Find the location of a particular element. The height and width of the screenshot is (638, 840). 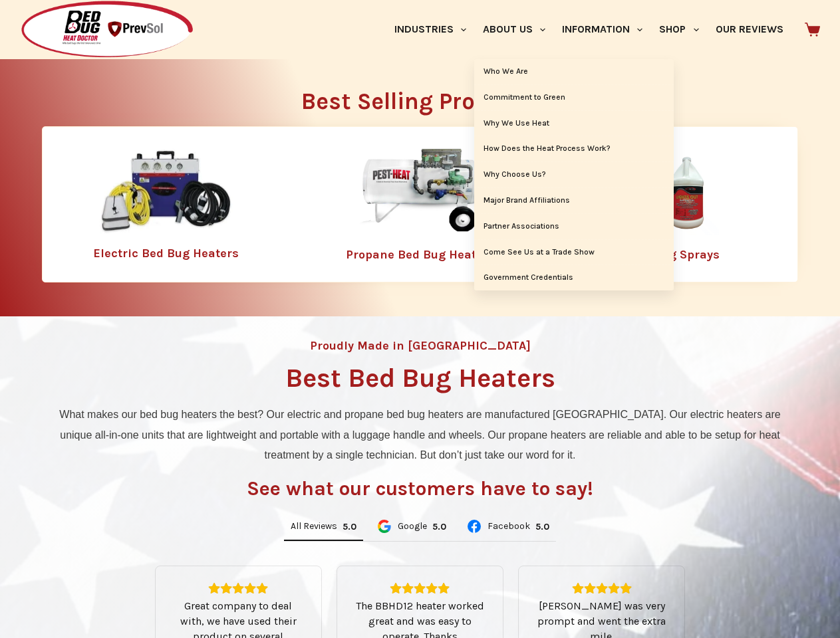

h3: See what our customers have to say! is located at coordinates (420, 488).